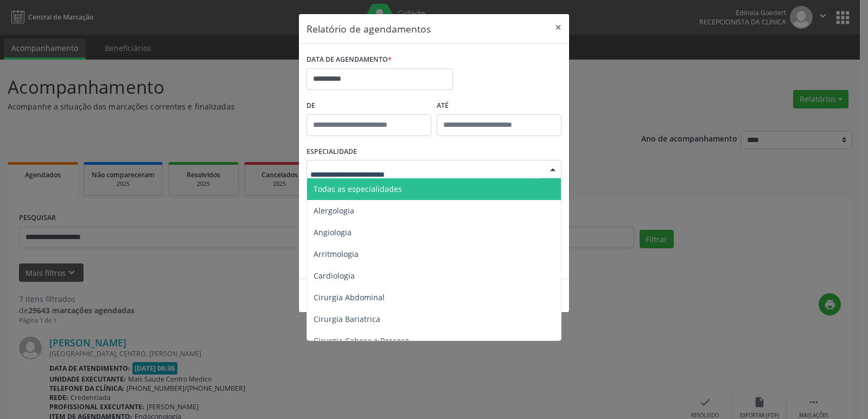  I want to click on span: Todas as especialidades, so click(357, 189).